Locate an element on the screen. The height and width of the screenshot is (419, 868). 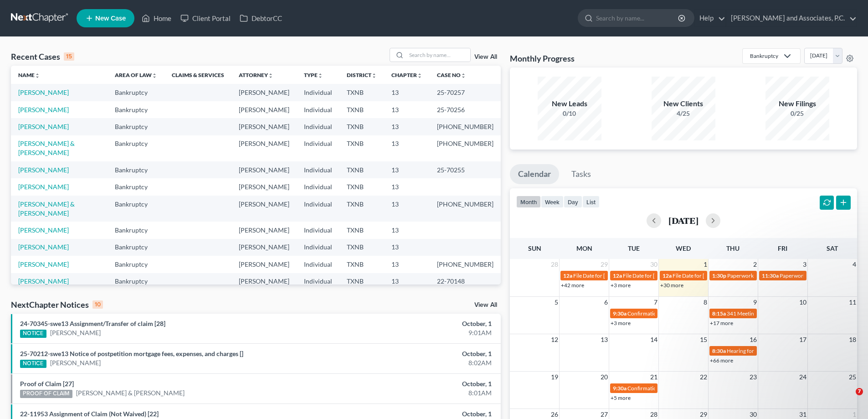
span: Tue is located at coordinates (634, 248).